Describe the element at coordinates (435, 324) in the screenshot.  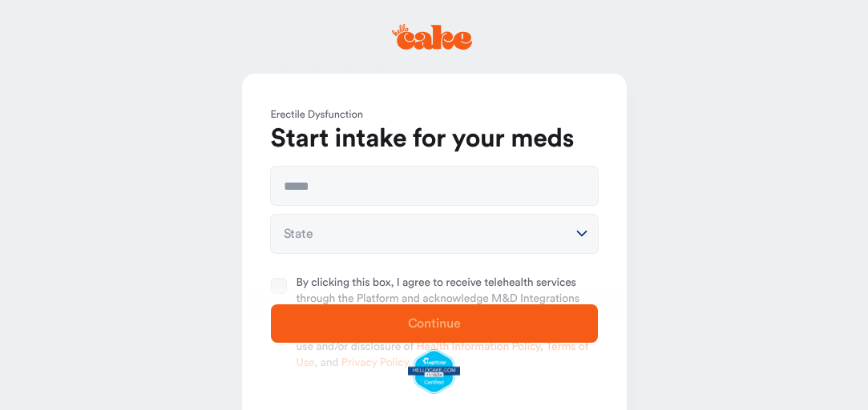
I see `span: Continue` at that location.